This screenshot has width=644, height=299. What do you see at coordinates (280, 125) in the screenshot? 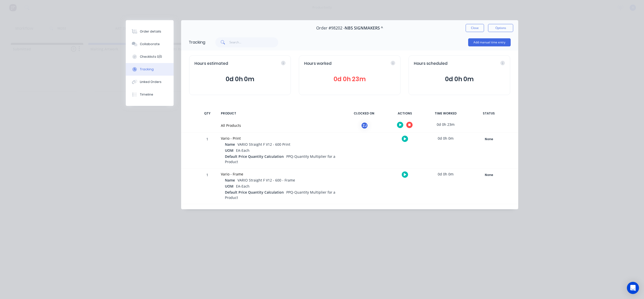
I see `div: All Products` at bounding box center [280, 125].